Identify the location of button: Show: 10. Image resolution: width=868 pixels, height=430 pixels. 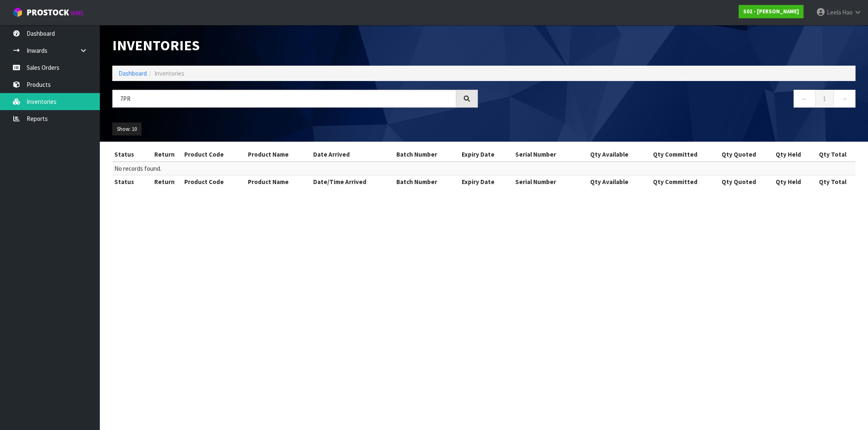
(127, 129).